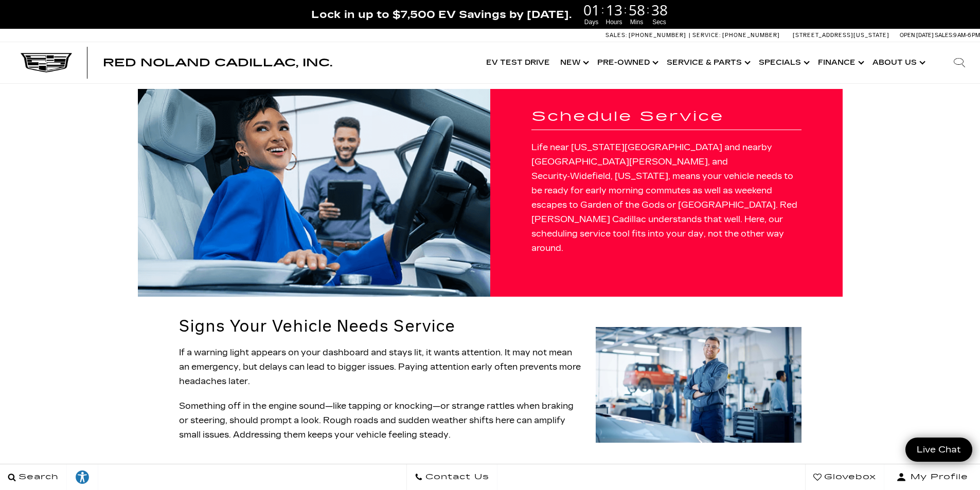  Describe the element at coordinates (46, 63) in the screenshot. I see `img: Cadillac Dark Logo with Cadillac White Text` at that location.